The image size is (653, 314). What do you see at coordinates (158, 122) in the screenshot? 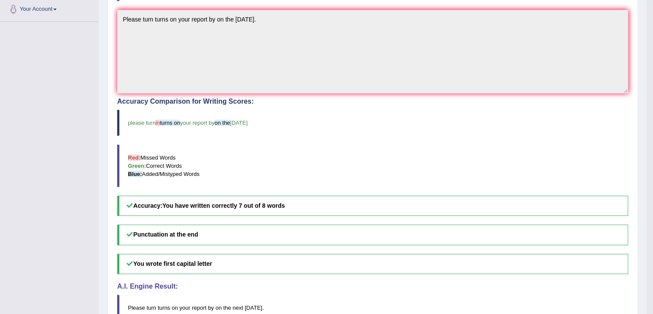
I see `span: in` at bounding box center [158, 122].